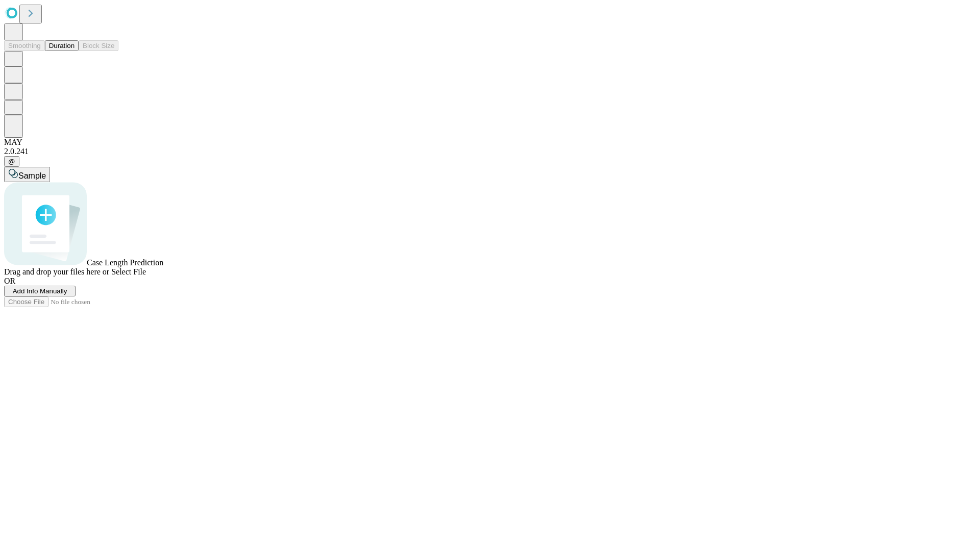 This screenshot has height=551, width=980. Describe the element at coordinates (32, 175) in the screenshot. I see `span: Sample` at that location.